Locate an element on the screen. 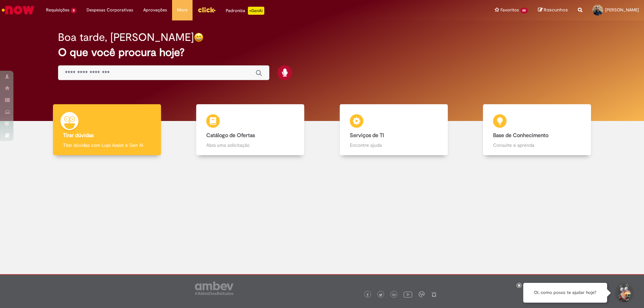  a: Serviços de TI Encontre ajuda is located at coordinates (394, 130).